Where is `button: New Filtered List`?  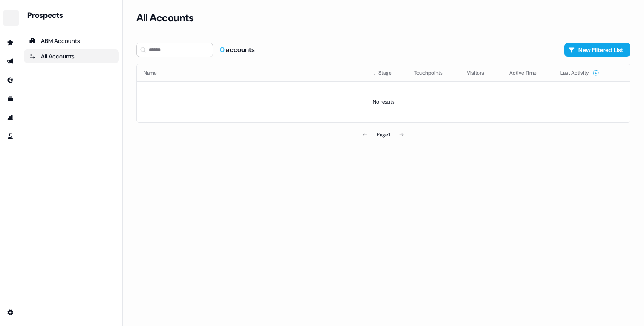
button: New Filtered List is located at coordinates (597, 50).